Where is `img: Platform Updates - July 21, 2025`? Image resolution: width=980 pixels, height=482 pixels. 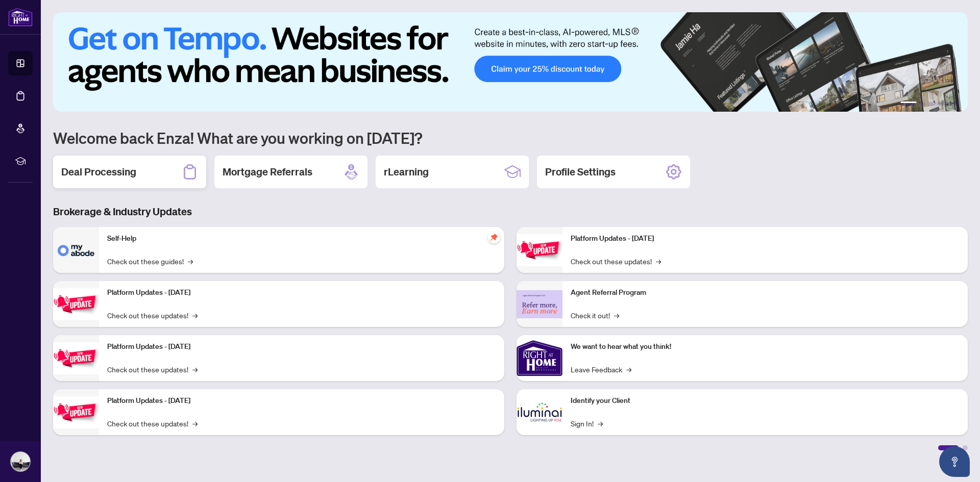 img: Platform Updates - July 21, 2025 is located at coordinates (76, 358).